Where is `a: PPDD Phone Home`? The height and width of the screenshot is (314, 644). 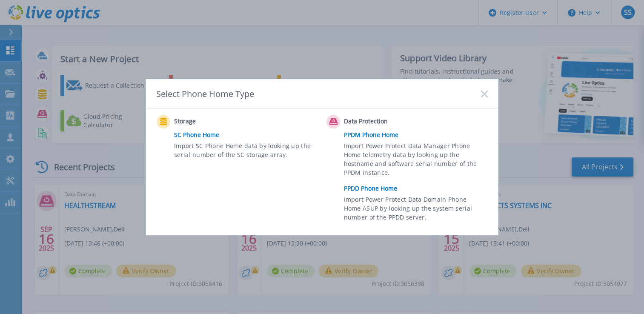
a: PPDD Phone Home is located at coordinates (418, 189).